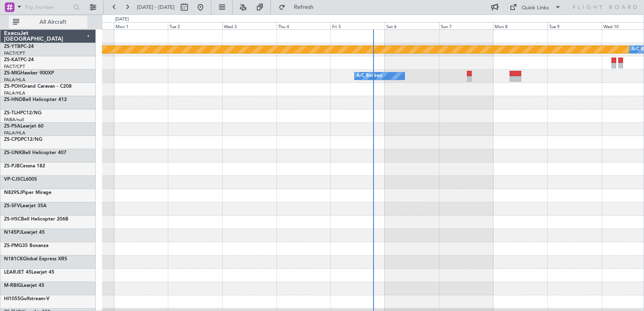 The height and width of the screenshot is (311, 644). What do you see at coordinates (13, 100) in the screenshot?
I see `span: ZS-HND` at bounding box center [13, 100].